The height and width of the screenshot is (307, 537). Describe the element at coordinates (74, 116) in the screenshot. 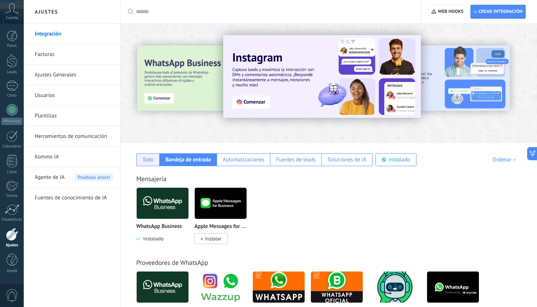

I see `a: Plantillas` at that location.